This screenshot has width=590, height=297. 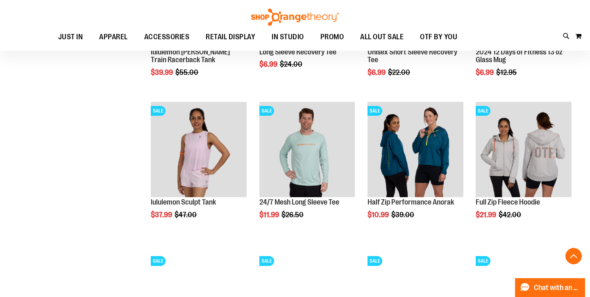 I want to click on a: Half Zip Performance Anorak, so click(x=411, y=202).